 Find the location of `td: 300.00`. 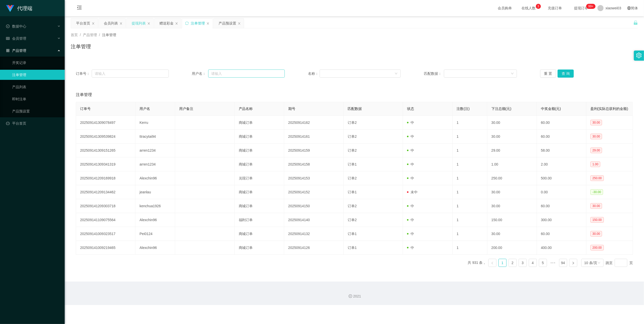

td: 300.00 is located at coordinates (562, 220).